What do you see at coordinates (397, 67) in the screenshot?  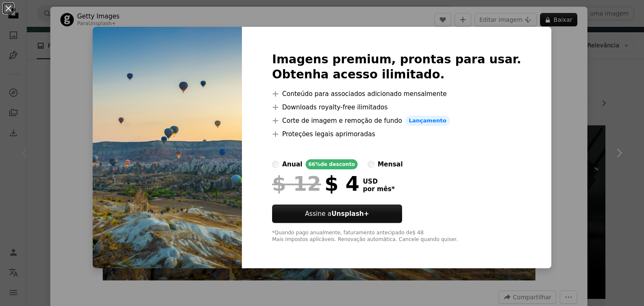 I see `h2: Imagens premium, prontas para usar. Obtenha acesso ilimitado.` at bounding box center [397, 67].